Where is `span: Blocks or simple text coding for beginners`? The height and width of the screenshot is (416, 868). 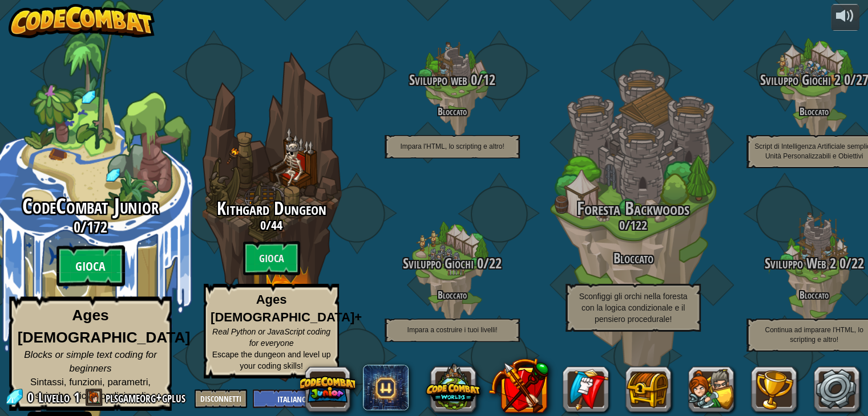 span: Blocks or simple text coding for beginners is located at coordinates (90, 361).